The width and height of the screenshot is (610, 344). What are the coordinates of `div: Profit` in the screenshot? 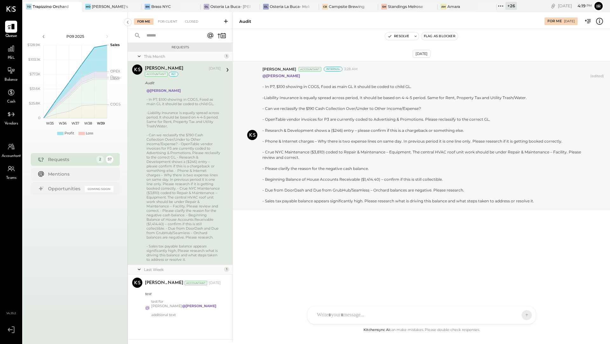 It's located at (69, 134).